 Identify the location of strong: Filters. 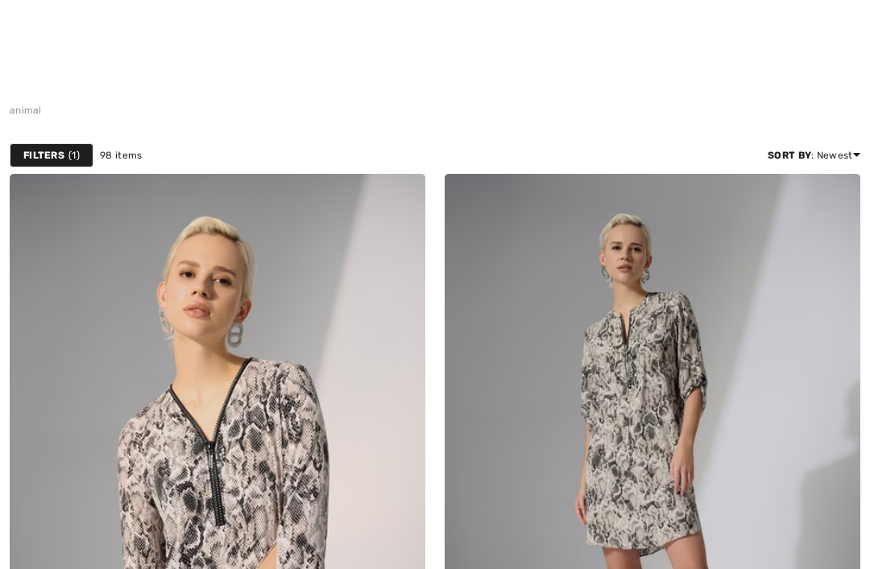
(43, 155).